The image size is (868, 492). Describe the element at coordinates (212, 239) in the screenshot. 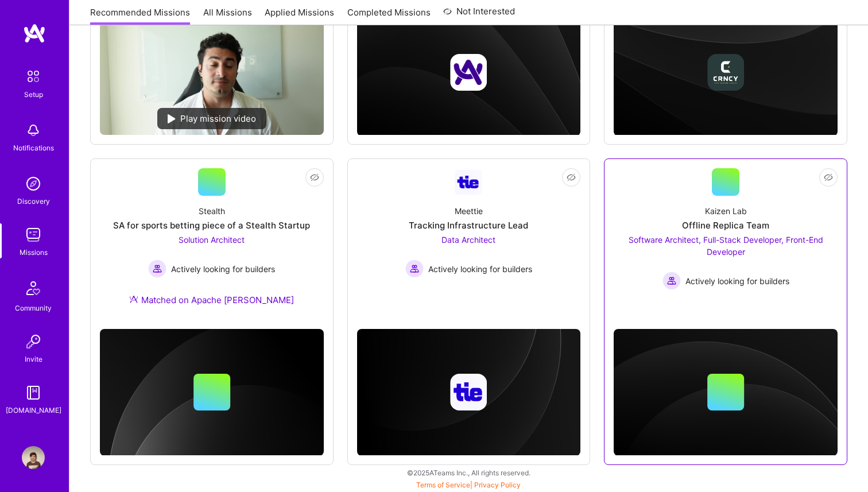

I see `span: Solution Architect` at that location.